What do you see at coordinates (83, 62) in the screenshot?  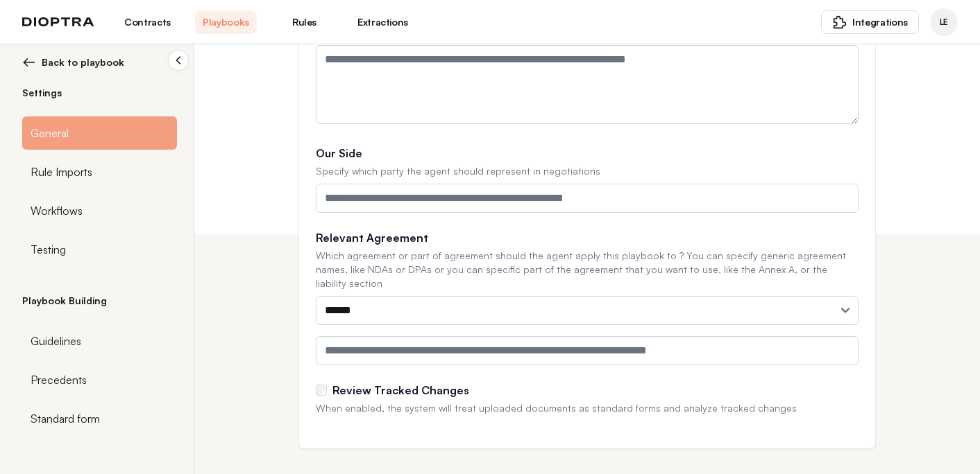 I see `span: Back to playbook` at bounding box center [83, 62].